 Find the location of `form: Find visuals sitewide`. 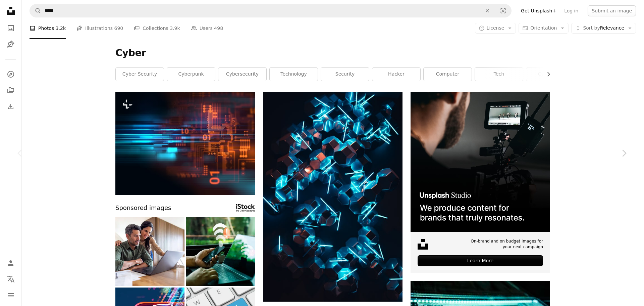

form: Find visuals sitewide is located at coordinates (270, 11).